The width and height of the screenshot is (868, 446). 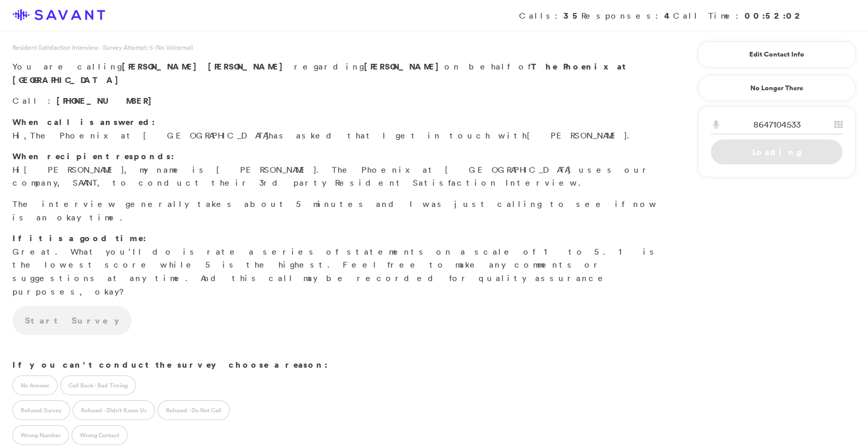 I want to click on p: You are calling regarding on behalf of, so click(x=335, y=73).